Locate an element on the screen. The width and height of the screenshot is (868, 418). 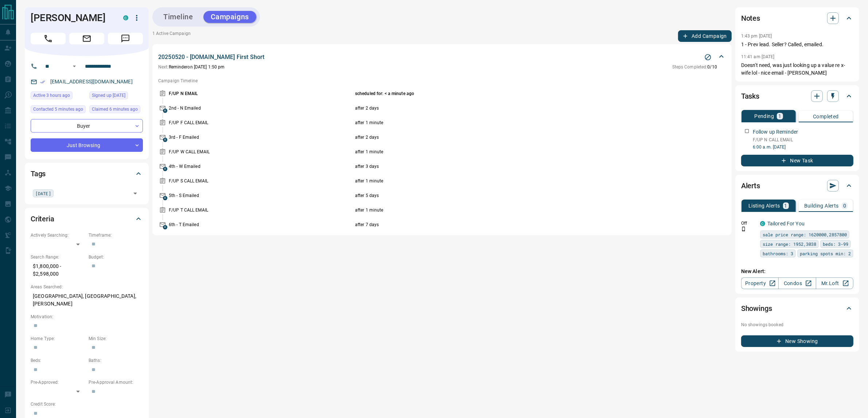
p: scheduled for: < a minute ago is located at coordinates (508, 94).